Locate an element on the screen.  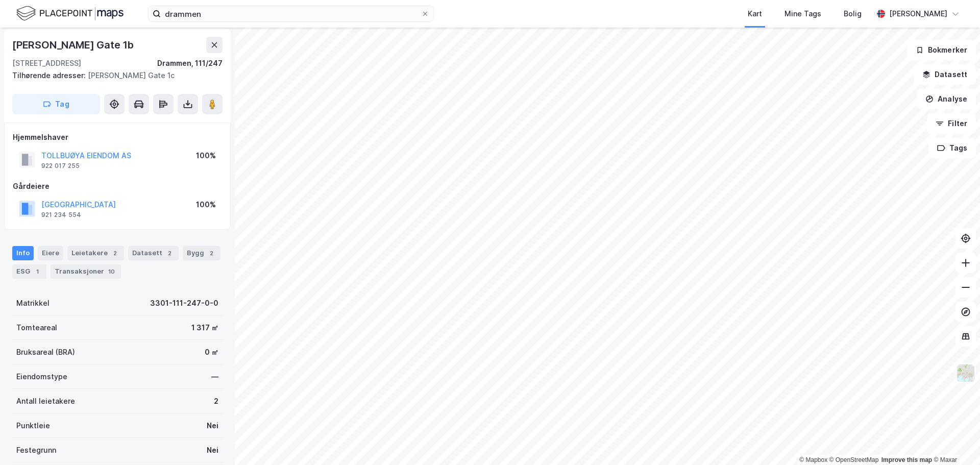
input: Søk på adresse, matrikkel, gårdeiere, leietakere eller personer is located at coordinates (291, 14).